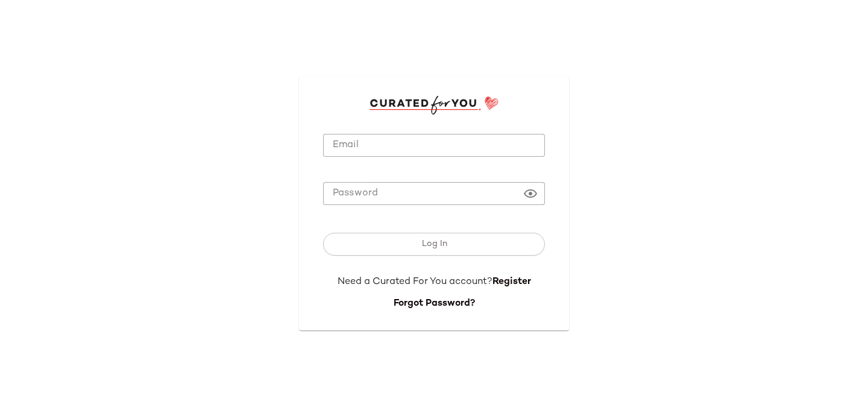 The width and height of the screenshot is (868, 407). What do you see at coordinates (433, 244) in the screenshot?
I see `span: Log In` at bounding box center [433, 244].